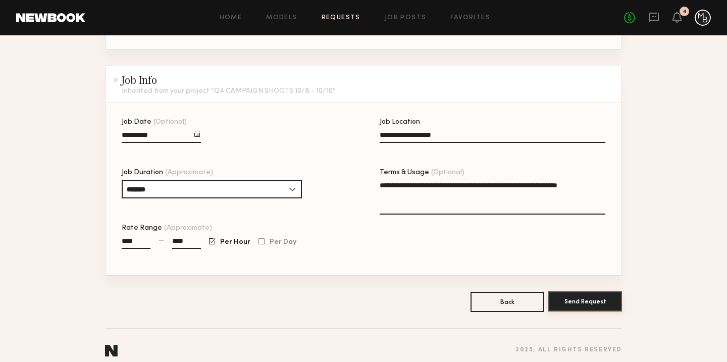  Describe the element at coordinates (492, 122) in the screenshot. I see `div: Job Location` at that location.